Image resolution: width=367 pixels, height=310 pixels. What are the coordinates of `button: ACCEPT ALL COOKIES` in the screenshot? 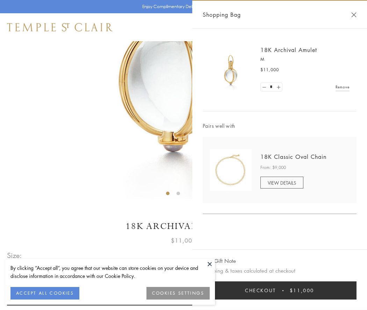 It's located at (45, 293).